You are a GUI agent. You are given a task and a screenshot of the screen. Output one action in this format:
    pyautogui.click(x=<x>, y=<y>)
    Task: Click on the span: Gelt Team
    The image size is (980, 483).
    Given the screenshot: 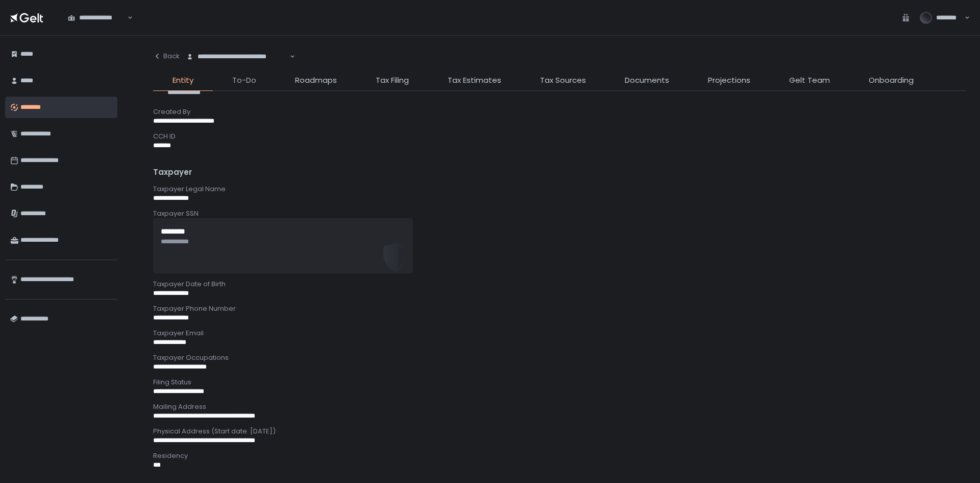 What is the action you would take?
    pyautogui.click(x=810, y=80)
    